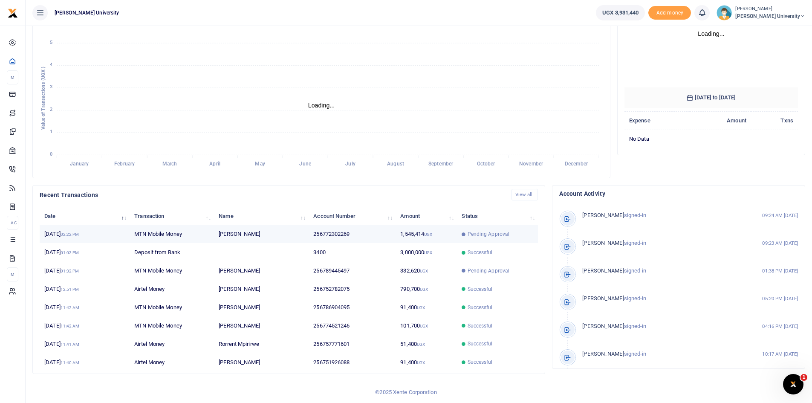 The width and height of the screenshot is (812, 403). I want to click on tspan: September, so click(441, 164).